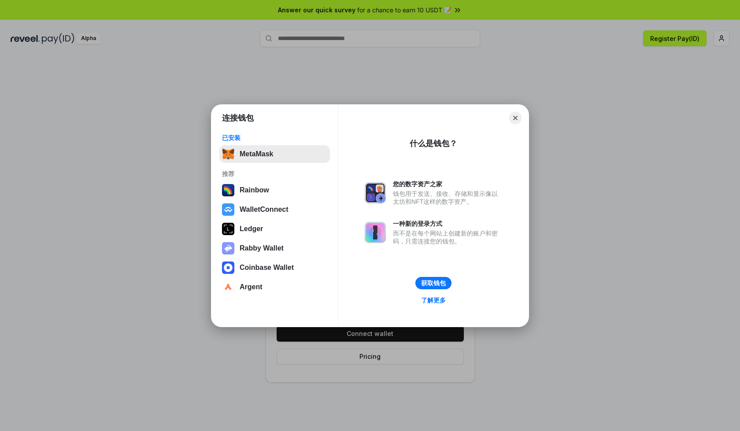 The height and width of the screenshot is (431, 740). What do you see at coordinates (228, 190) in the screenshot?
I see `img: svg+xml,%3Csvg%20width%3D%22120%22%20height%3D%22120%22%20viewBox%3D%220%200%20120%20120%22%20fil...` at bounding box center [228, 190].